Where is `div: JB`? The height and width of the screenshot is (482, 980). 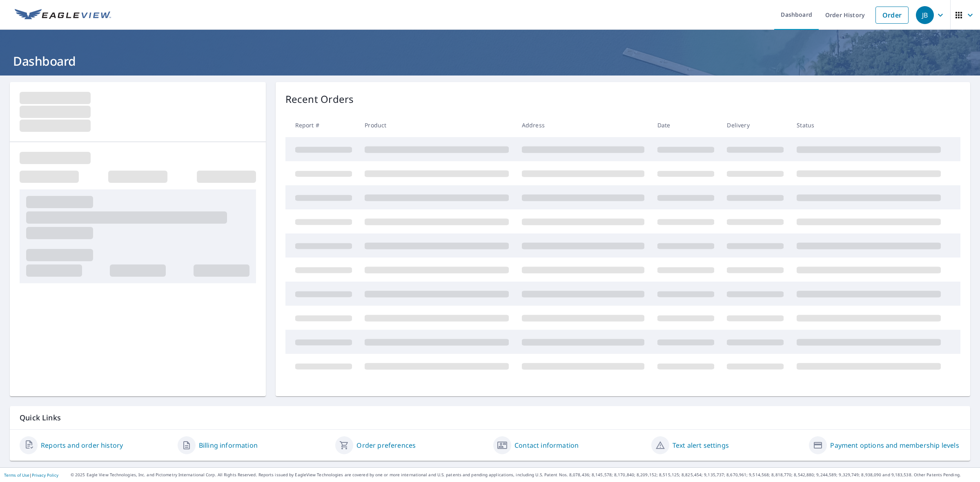
div: JB is located at coordinates (925, 15).